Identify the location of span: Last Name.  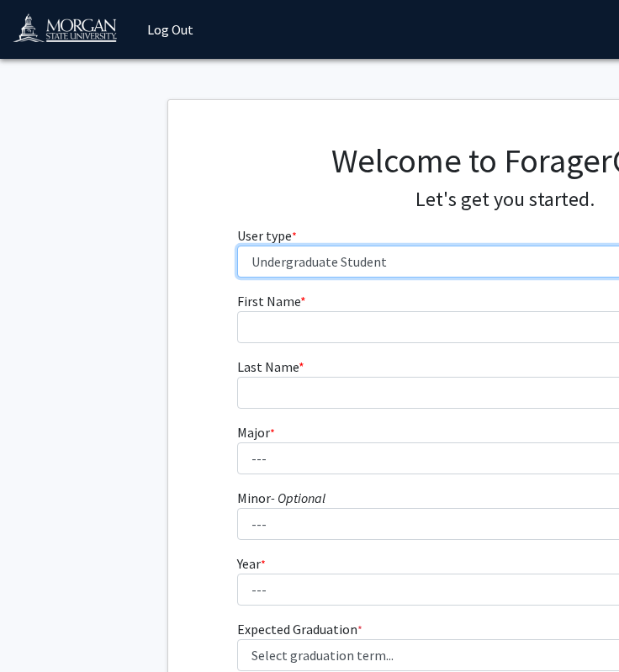
(267, 366).